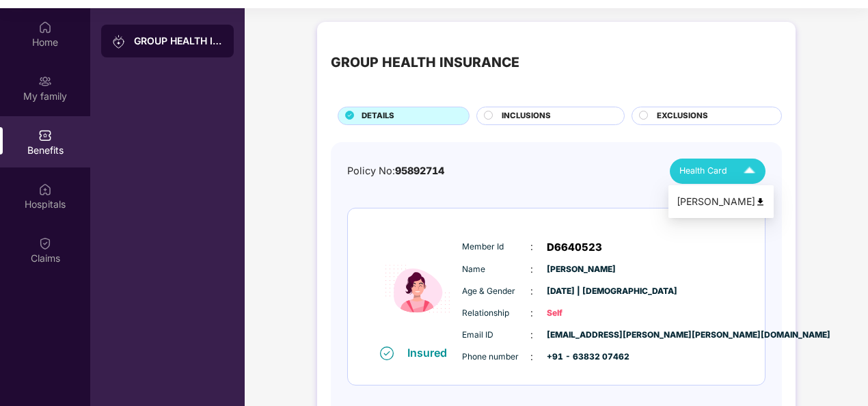  Describe the element at coordinates (717, 171) in the screenshot. I see `button: Health Card` at that location.